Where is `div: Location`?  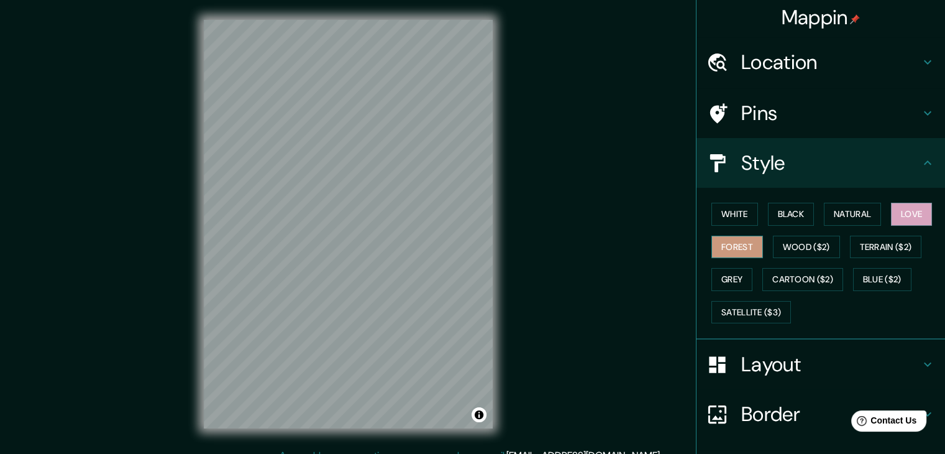
div: Location is located at coordinates (821, 62).